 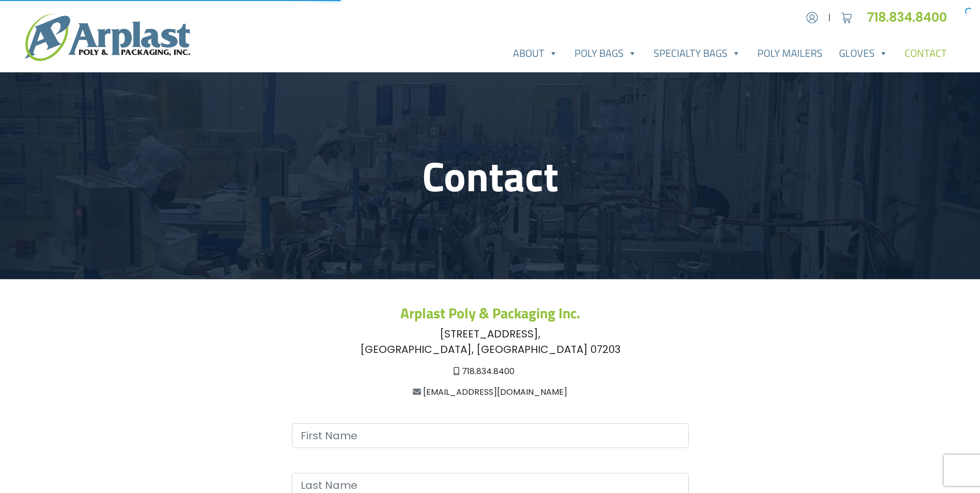 What do you see at coordinates (864, 53) in the screenshot?
I see `a: Gloves` at bounding box center [864, 53].